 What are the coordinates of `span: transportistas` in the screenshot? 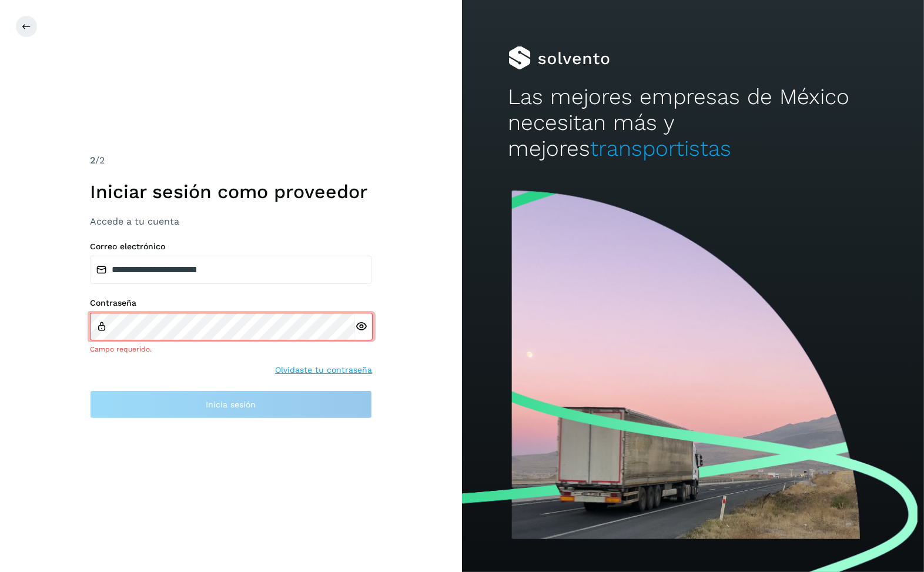 It's located at (661, 148).